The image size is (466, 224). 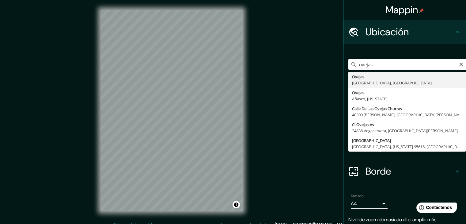 What do you see at coordinates (405, 32) in the screenshot?
I see `div: Ubicación` at bounding box center [405, 32].